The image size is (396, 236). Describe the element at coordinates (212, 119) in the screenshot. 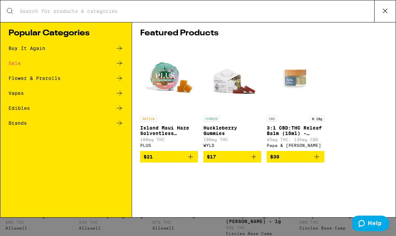

I see `p: HYBRID` at that location.